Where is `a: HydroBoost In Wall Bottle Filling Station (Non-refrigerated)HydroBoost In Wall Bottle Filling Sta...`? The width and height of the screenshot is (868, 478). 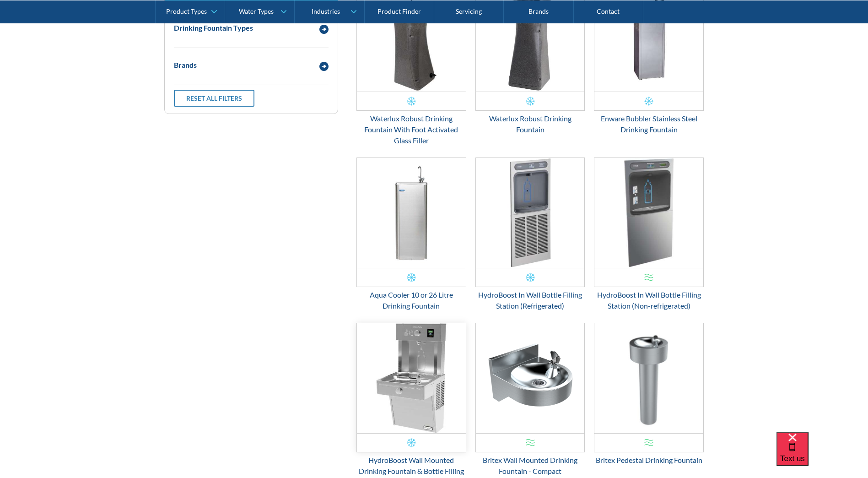
a: HydroBoost In Wall Bottle Filling Station (Non-refrigerated)HydroBoost In Wall Bottle Filling Sta... is located at coordinates (649, 234).